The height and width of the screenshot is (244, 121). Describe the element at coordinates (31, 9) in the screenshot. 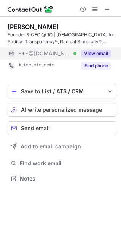

I see `img: ContactOut v5.3.10` at that location.